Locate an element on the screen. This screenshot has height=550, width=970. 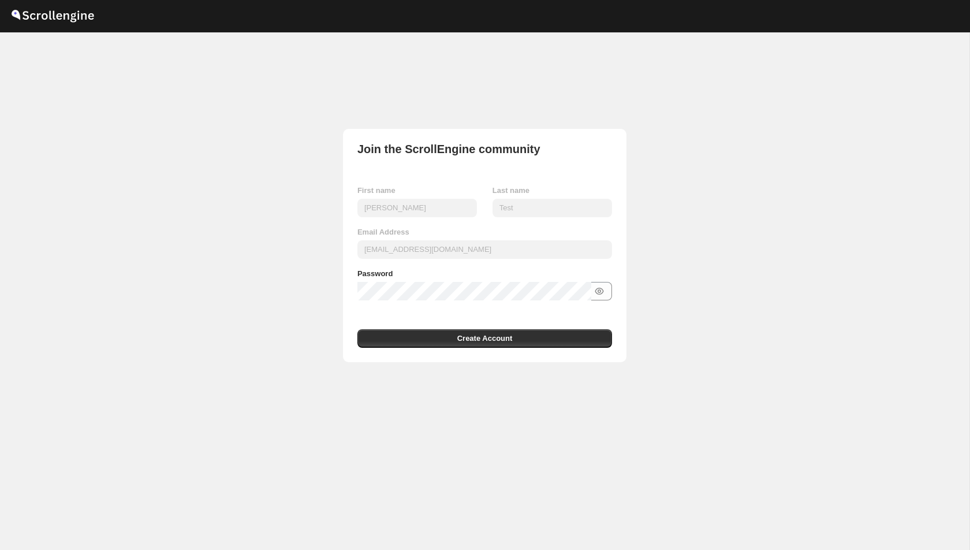
span: Create Account is located at coordinates (485, 338).